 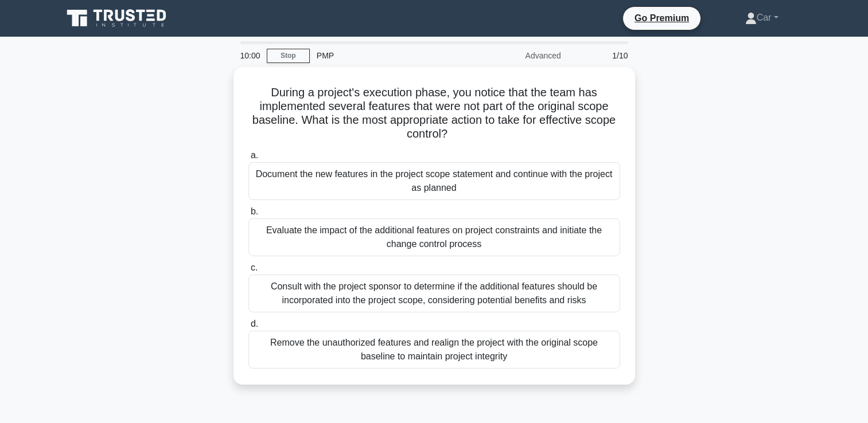 What do you see at coordinates (434, 113) in the screenshot?
I see `h5: During a project's execution phase, you notice that the team has implemented several features tha...` at bounding box center [434, 113].